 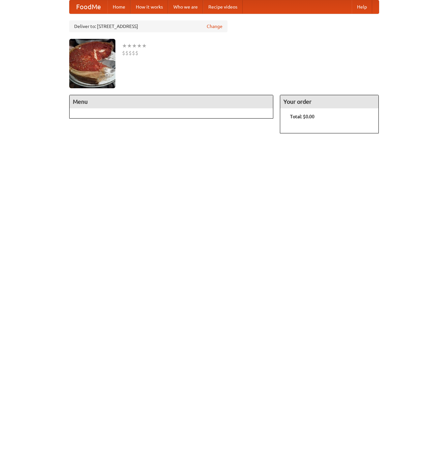 I want to click on a: How it works, so click(x=149, y=7).